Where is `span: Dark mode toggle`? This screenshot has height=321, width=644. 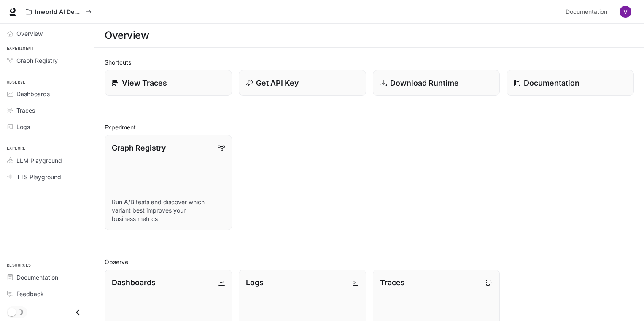
span: Dark mode toggle is located at coordinates (12, 312).